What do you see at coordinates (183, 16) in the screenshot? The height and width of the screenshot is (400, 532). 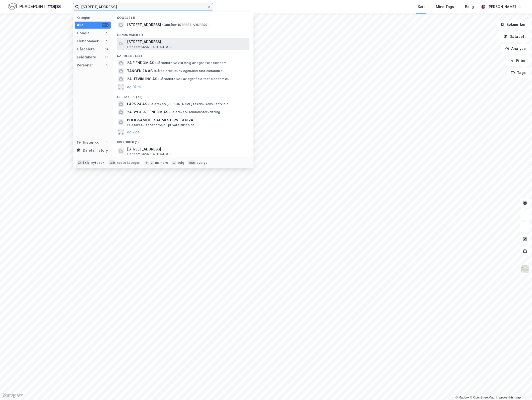 I see `div: Google (1)` at bounding box center [183, 16].